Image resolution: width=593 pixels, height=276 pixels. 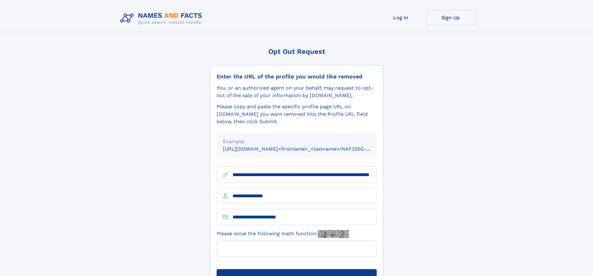 What do you see at coordinates (297, 77) in the screenshot?
I see `div: Enter the URL of the profile you would like removed` at bounding box center [297, 77].